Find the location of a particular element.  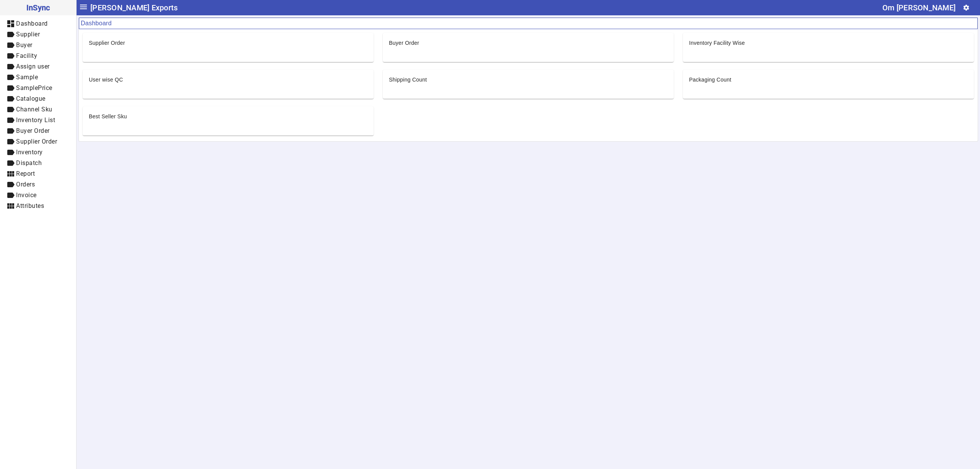

mat-card-header: Shipping Count is located at coordinates (528, 76).